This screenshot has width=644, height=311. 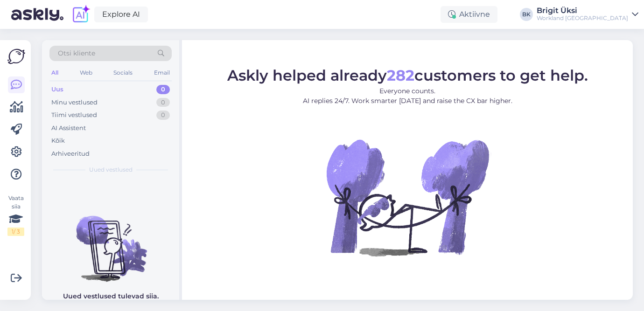 What do you see at coordinates (16, 232) in the screenshot?
I see `div: 1 / 3` at bounding box center [16, 232].